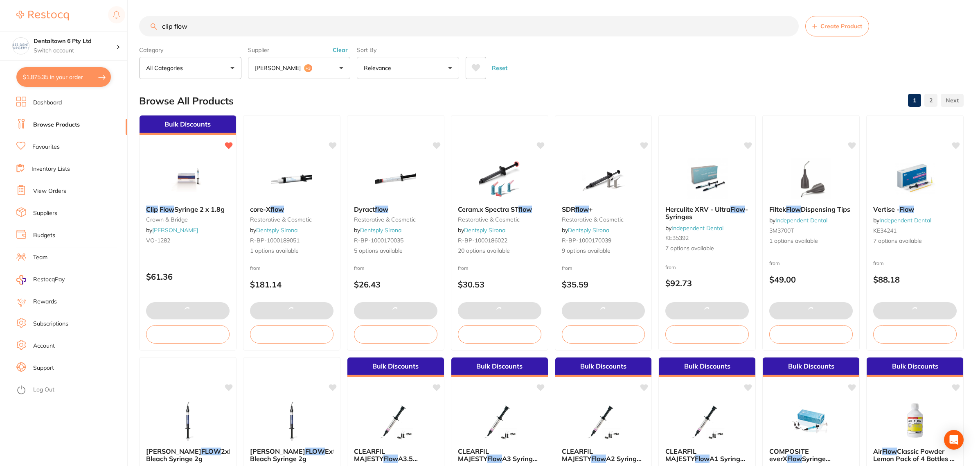 This screenshot has height=466, width=980. What do you see at coordinates (469, 26) in the screenshot?
I see `input: Search Products` at bounding box center [469, 26].